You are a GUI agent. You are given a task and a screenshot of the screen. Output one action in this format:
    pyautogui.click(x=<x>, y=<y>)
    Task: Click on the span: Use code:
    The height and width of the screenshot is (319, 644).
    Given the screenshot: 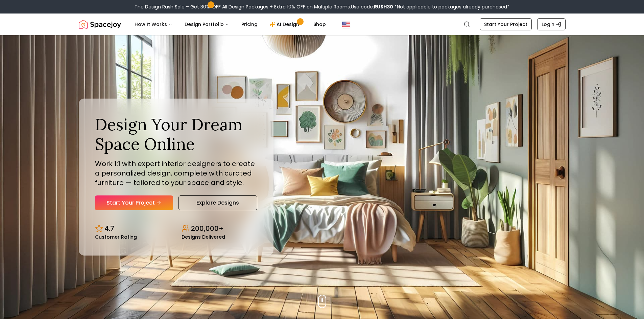 What is the action you would take?
    pyautogui.click(x=372, y=7)
    